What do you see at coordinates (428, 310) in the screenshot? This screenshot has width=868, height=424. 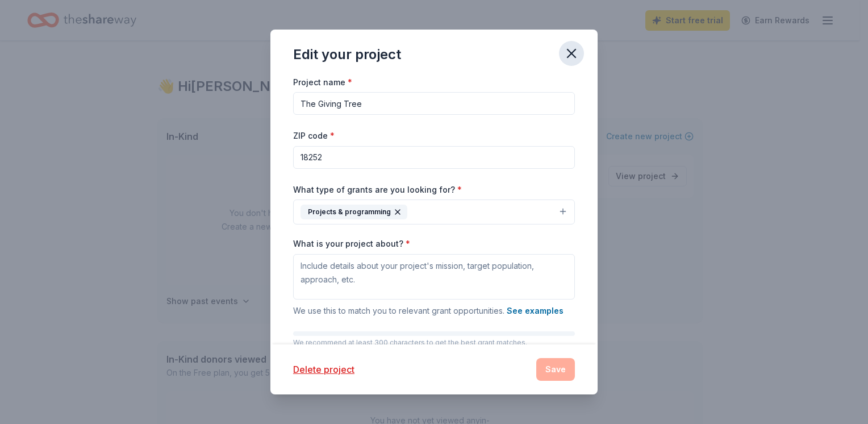 I see `span: We use this to match you to relevant grant opportunities.` at bounding box center [428, 310].